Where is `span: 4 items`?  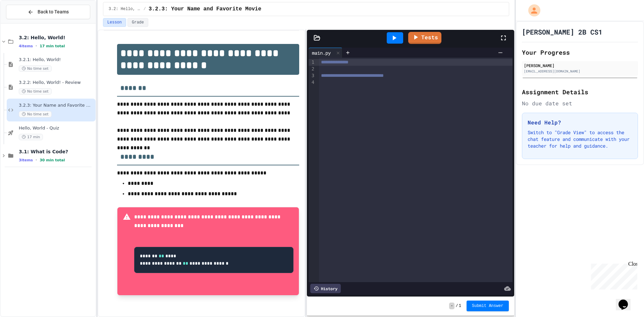
span: 4 items is located at coordinates (26, 46).